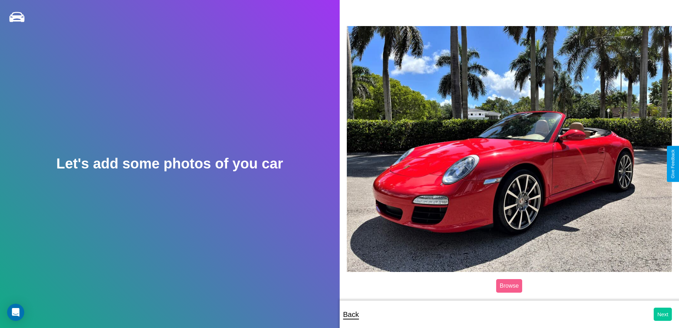 Image resolution: width=679 pixels, height=328 pixels. Describe the element at coordinates (351, 314) in the screenshot. I see `p: Back` at that location.